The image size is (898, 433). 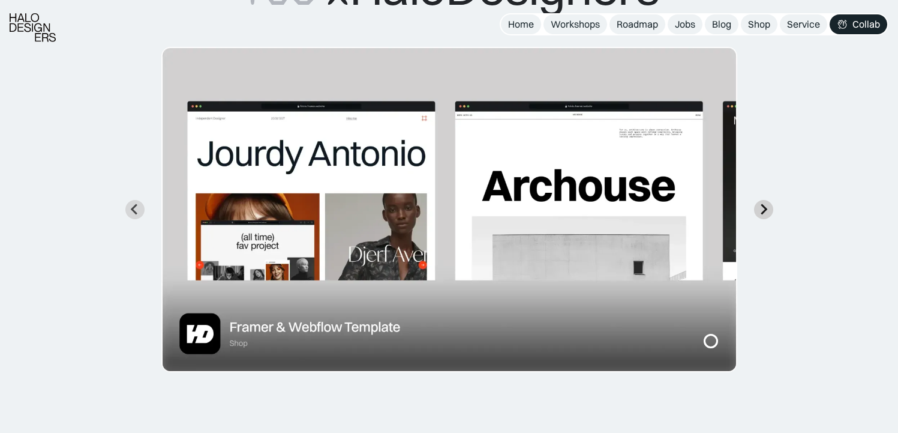 I want to click on div: Jobs, so click(x=685, y=24).